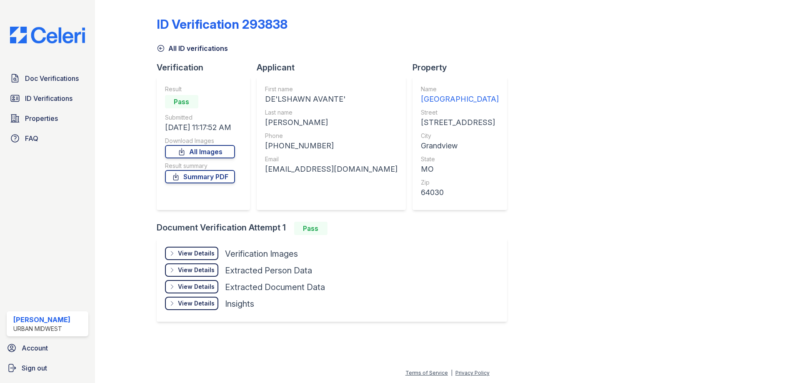 The height and width of the screenshot is (383, 800). Describe the element at coordinates (331, 136) in the screenshot. I see `div: Phone` at that location.